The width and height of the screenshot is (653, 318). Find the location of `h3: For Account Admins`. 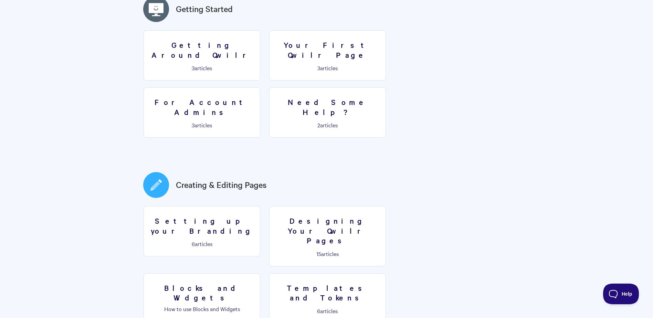

h3: For Account Admins is located at coordinates (202, 107).